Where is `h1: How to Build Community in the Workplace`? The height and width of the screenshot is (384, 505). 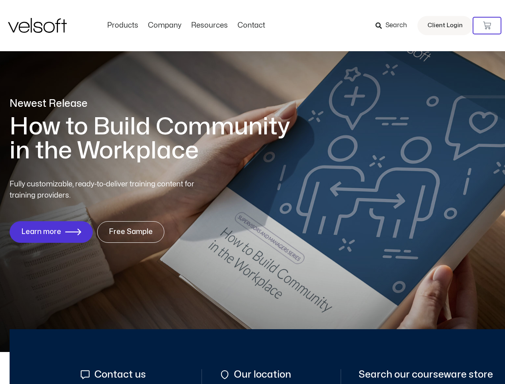
h1: How to Build Community in the Workplace is located at coordinates (156, 139).